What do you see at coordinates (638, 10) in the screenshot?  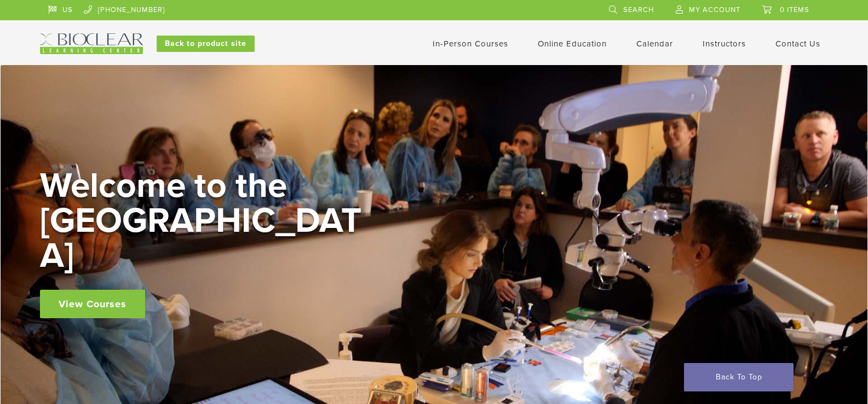 I see `span: Search` at bounding box center [638, 10].